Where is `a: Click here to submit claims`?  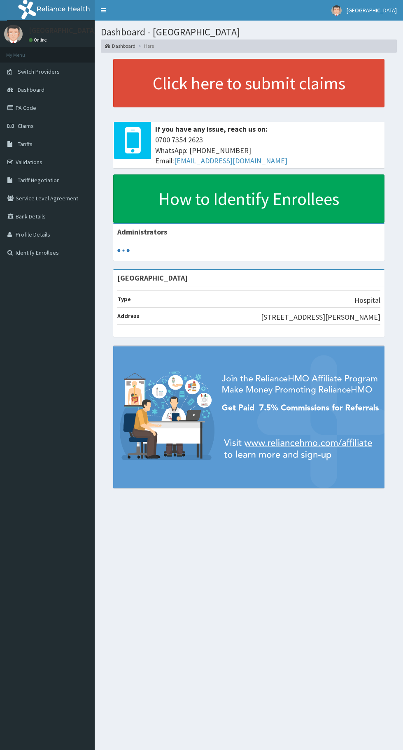 a: Click here to submit claims is located at coordinates (248, 83).